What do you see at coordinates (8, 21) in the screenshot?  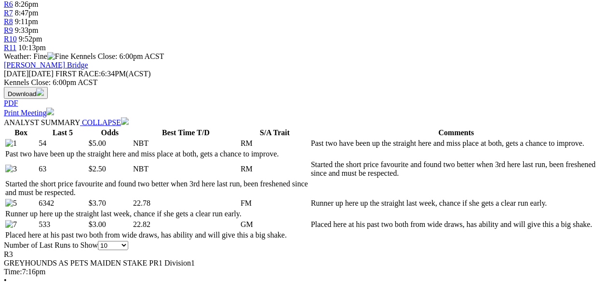 I see `span: R8` at bounding box center [8, 21].